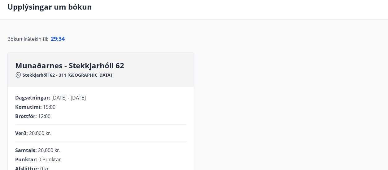 The width and height of the screenshot is (388, 170). What do you see at coordinates (54, 39) in the screenshot?
I see `span: 29 :` at bounding box center [54, 39].